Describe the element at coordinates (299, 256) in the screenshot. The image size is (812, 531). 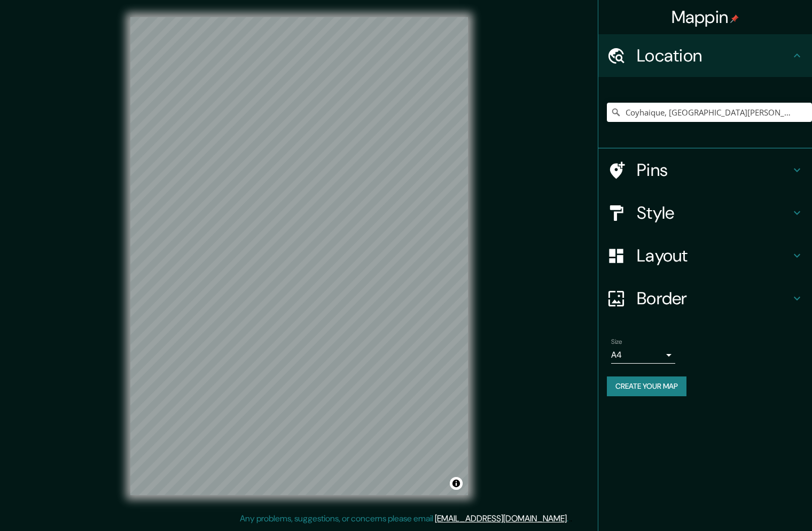
I see `canvas: Map` at that location.